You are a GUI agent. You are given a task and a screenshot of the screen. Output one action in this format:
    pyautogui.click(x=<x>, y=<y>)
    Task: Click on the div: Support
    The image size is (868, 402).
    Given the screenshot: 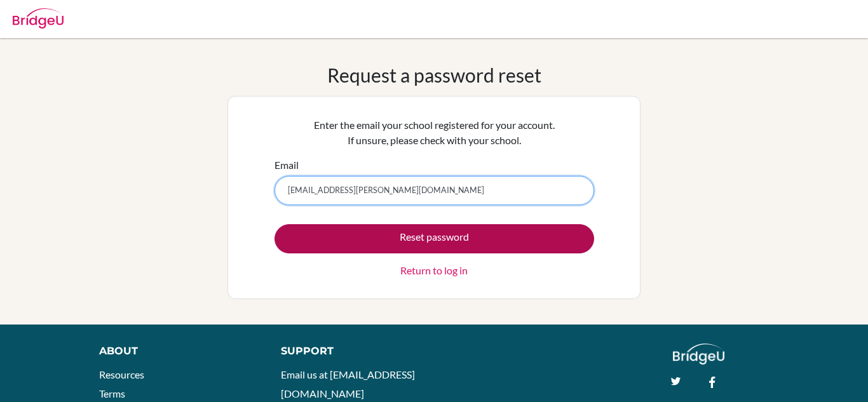 What is the action you would take?
    pyautogui.click(x=350, y=351)
    